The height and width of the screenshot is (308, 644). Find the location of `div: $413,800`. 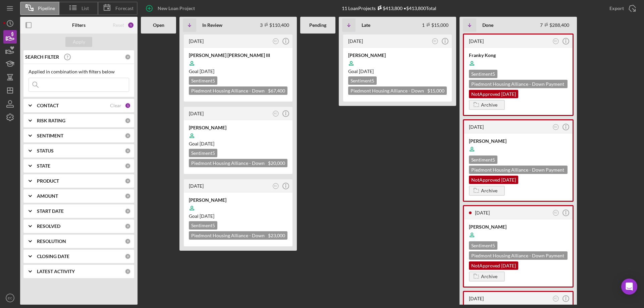

div: $413,800 is located at coordinates (389, 8).